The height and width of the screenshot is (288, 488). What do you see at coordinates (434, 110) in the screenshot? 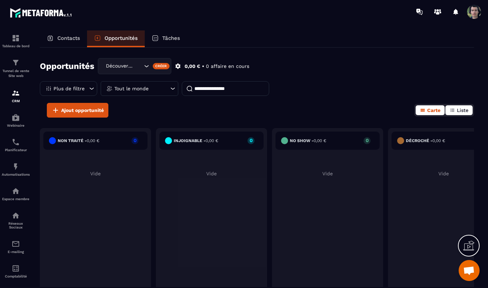
I see `span: Carte` at bounding box center [434, 110].